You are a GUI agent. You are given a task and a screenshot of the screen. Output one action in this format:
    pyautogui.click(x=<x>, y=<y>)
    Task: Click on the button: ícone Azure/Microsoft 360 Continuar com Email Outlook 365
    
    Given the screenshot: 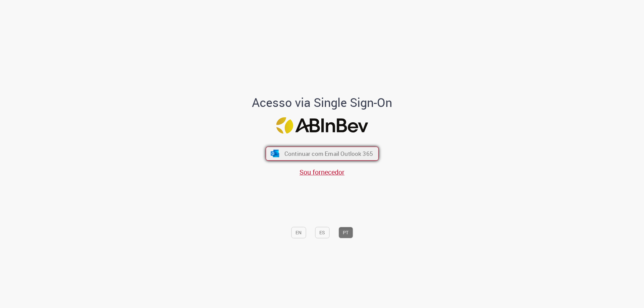 What is the action you would take?
    pyautogui.click(x=322, y=153)
    